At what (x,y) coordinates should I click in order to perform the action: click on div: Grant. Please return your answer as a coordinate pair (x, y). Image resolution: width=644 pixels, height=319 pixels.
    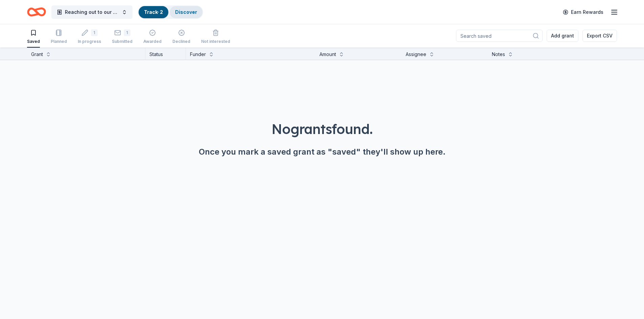
    Looking at the image, I should click on (37, 54).